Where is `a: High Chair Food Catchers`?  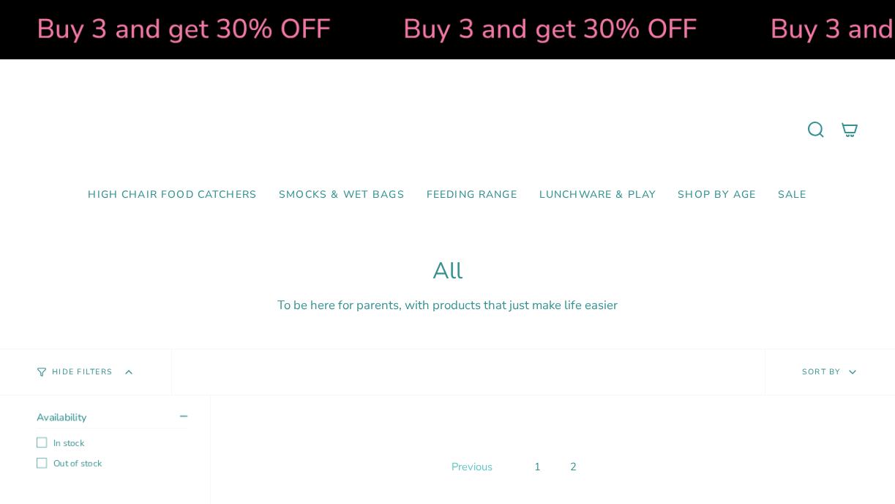 a: High Chair Food Catchers is located at coordinates (172, 195).